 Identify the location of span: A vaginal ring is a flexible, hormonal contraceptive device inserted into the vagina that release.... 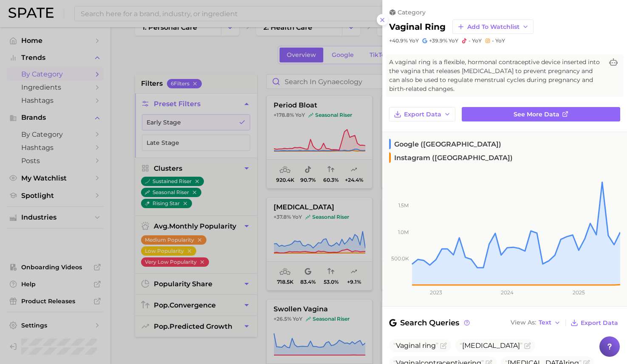
(496, 75).